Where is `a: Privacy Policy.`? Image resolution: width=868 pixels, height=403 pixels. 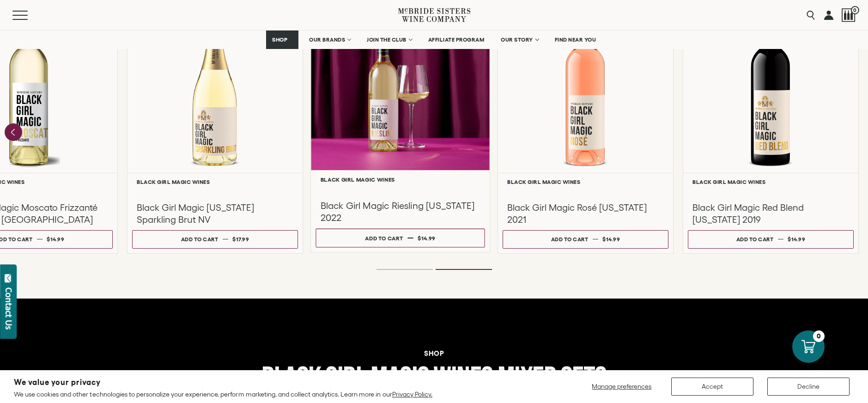 a: Privacy Policy. is located at coordinates (412, 395).